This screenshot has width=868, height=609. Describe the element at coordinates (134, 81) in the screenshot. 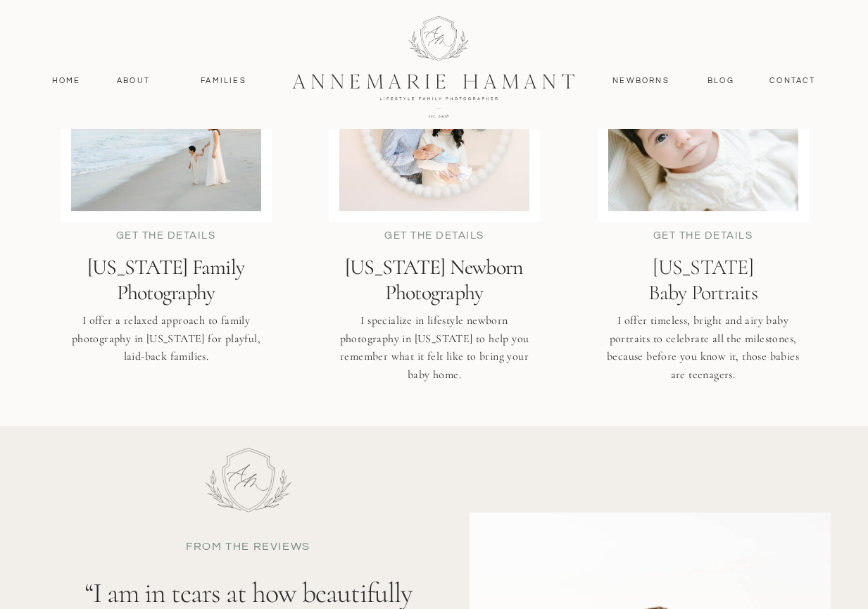

I see `a: About` at that location.